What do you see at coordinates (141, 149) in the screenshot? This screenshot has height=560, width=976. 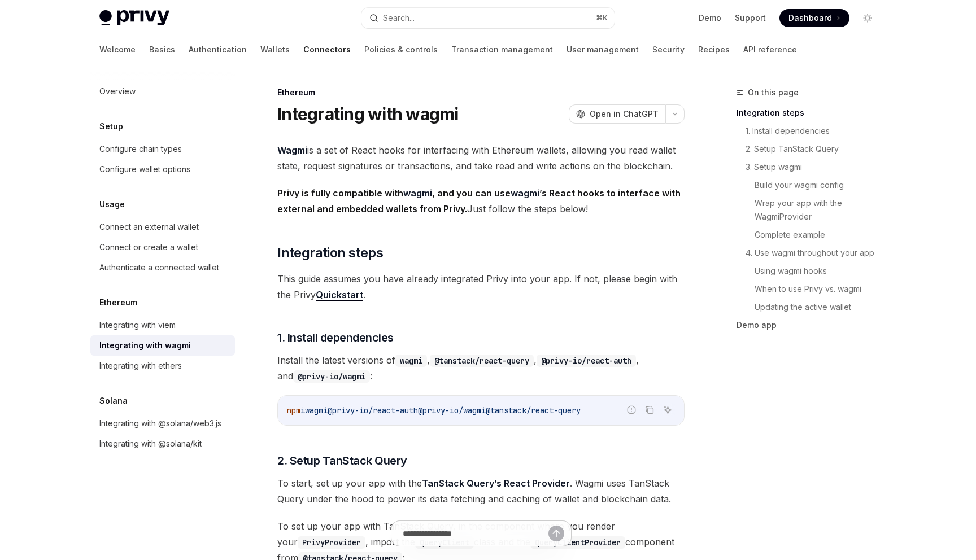 I see `div: Configure chain types` at bounding box center [141, 149].